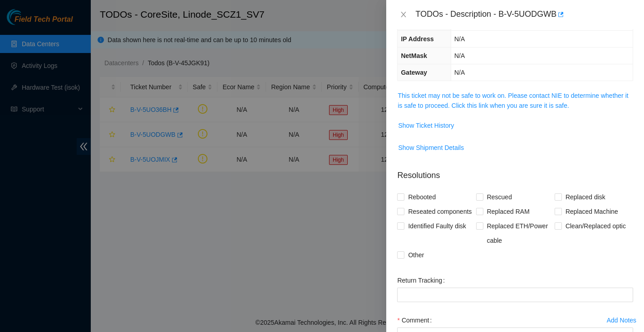 This screenshot has height=332, width=644. What do you see at coordinates (404, 14) in the screenshot?
I see `button: Close` at bounding box center [404, 14].